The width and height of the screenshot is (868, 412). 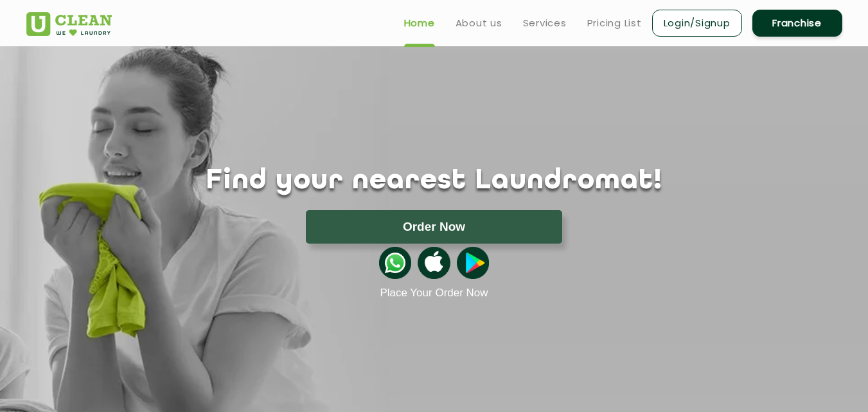 I want to click on button: Order Now, so click(x=433, y=226).